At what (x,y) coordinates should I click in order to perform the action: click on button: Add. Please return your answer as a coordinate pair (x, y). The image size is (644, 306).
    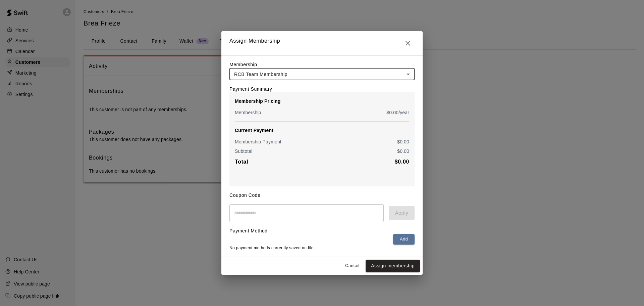
    Looking at the image, I should click on (404, 239).